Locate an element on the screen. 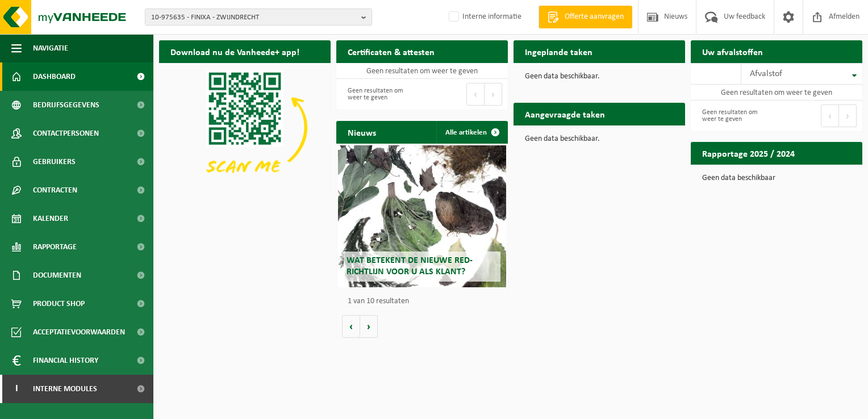 This screenshot has height=419, width=868. button: Vorige is located at coordinates (351, 327).